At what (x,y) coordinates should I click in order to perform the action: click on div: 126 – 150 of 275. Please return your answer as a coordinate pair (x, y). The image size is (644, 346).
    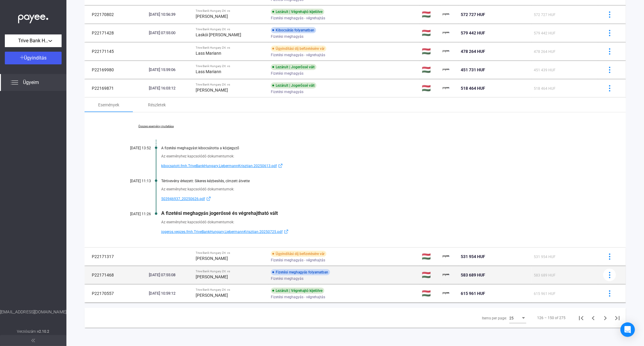
    Looking at the image, I should click on (552, 318).